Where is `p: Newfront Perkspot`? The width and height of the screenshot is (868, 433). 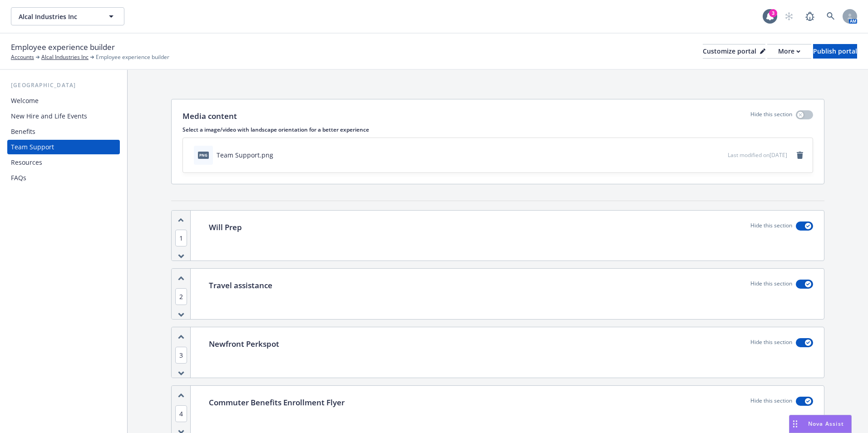 p: Newfront Perkspot is located at coordinates (244, 344).